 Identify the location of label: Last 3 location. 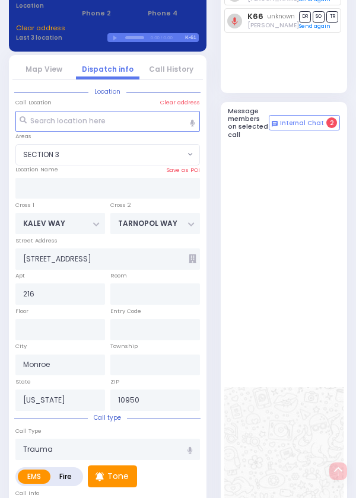
(62, 37).